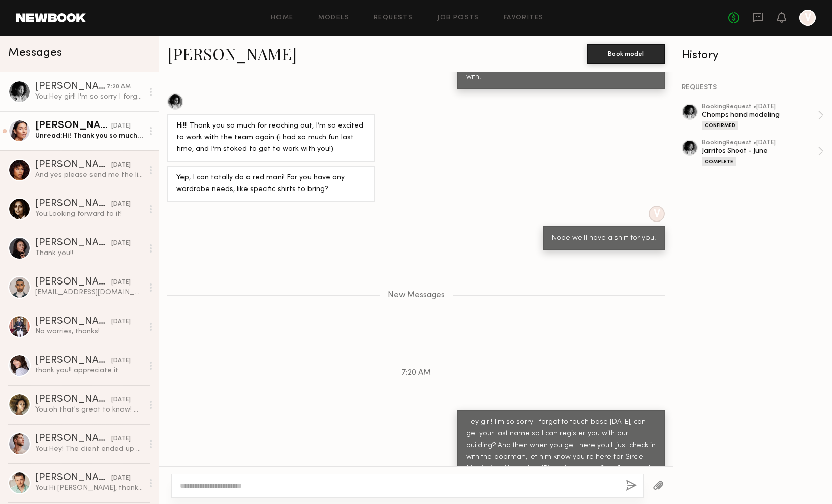  I want to click on div: Nope we'll have a shirt for you!, so click(604, 238).